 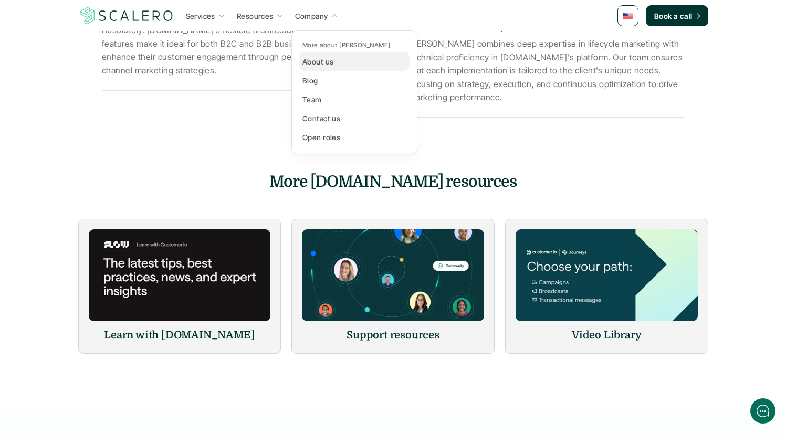 I want to click on p: Open roles, so click(x=321, y=137).